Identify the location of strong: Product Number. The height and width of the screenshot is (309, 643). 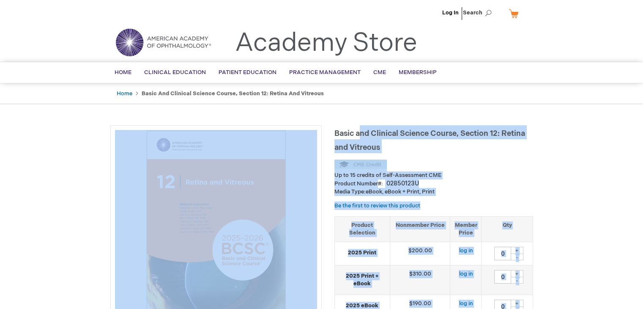
(358, 183).